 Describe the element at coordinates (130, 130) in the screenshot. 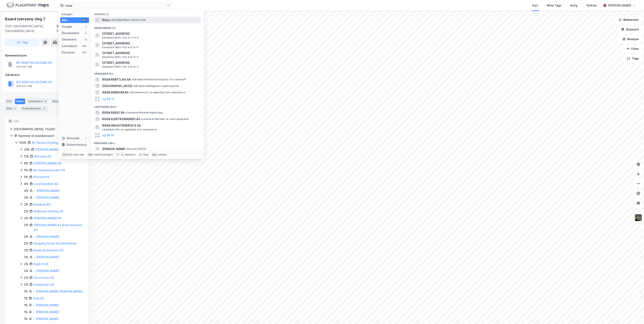

I see `span: Leietaker • Utl. av egen/leid fast eiendom el.` at that location.